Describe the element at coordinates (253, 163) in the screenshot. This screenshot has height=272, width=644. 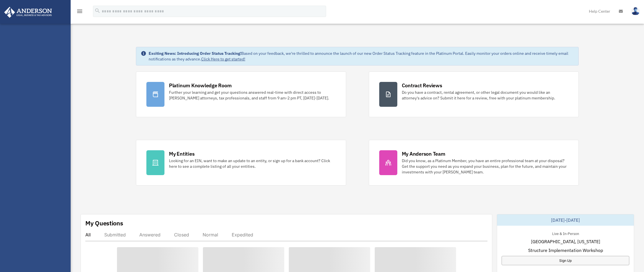
I see `div: Looking for an EIN, want to make an update to an entity, or sign up for a bank account? Click her...` at that location.